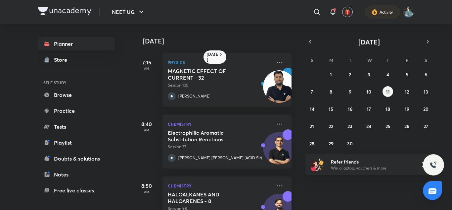 The image size is (452, 210). Describe the element at coordinates (409, 12) in the screenshot. I see `img: Nitin Ahirwar` at that location.